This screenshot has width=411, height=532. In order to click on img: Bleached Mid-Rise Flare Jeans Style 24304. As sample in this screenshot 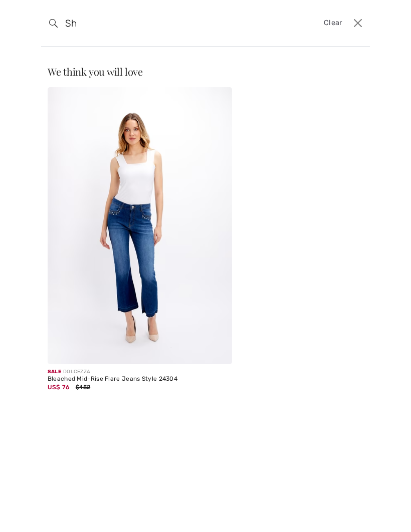, I will do `click(140, 225)`.